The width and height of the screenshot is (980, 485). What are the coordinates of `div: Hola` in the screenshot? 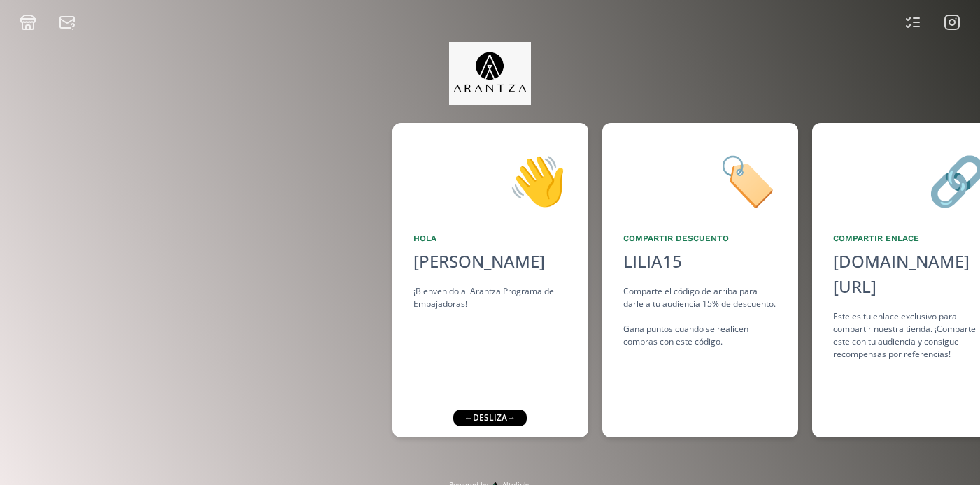 It's located at (490, 238).